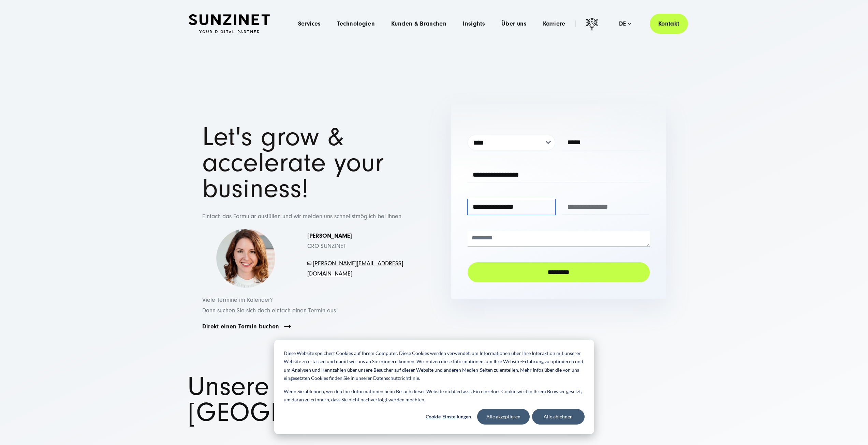 The height and width of the screenshot is (445, 868). Describe the element at coordinates (554, 24) in the screenshot. I see `a: Karriere` at that location.